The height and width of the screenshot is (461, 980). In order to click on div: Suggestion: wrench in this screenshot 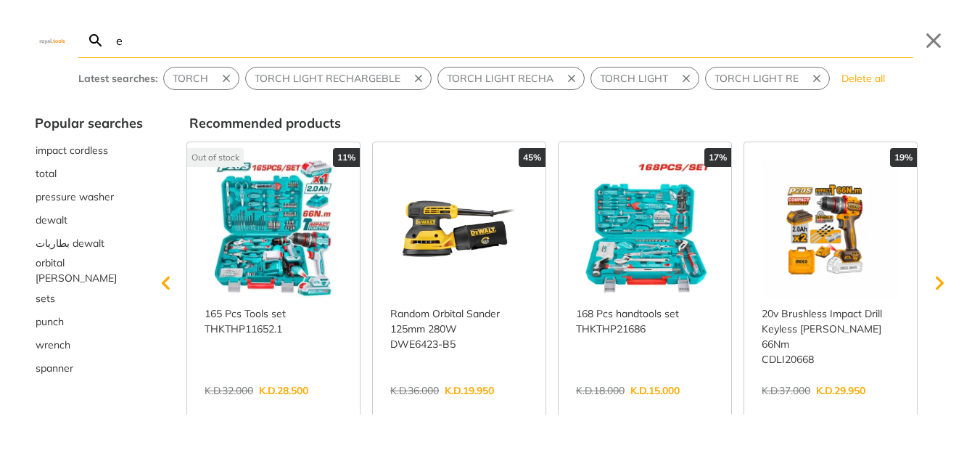, I will do `click(89, 345)`.